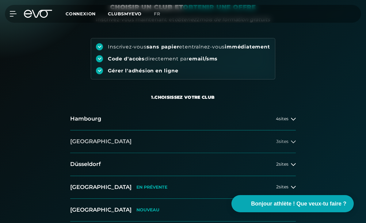 Image resolution: width=366 pixels, height=223 pixels. What do you see at coordinates (163, 47) in the screenshot?
I see `strong: sans papier` at bounding box center [163, 47].